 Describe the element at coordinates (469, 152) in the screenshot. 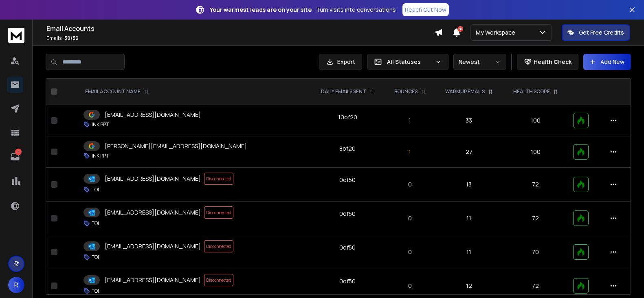

I see `td: 27` at that location.